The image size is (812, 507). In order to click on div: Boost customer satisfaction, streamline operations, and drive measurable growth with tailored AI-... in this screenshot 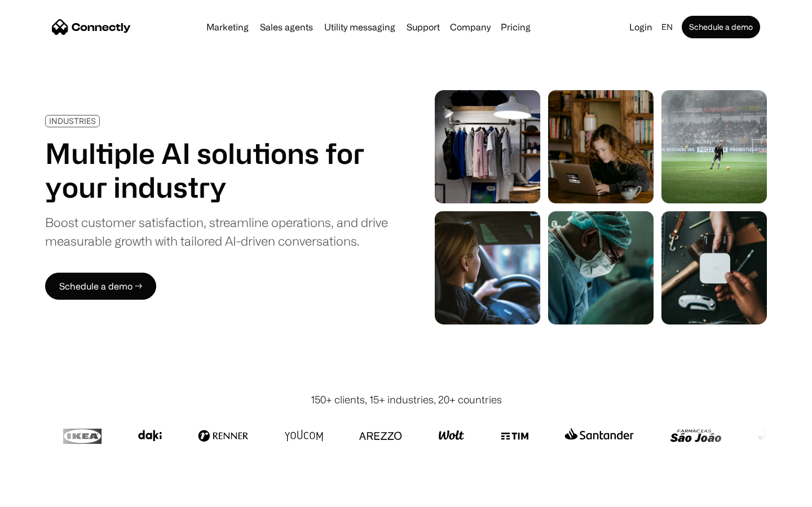, I will do `click(216, 232)`.